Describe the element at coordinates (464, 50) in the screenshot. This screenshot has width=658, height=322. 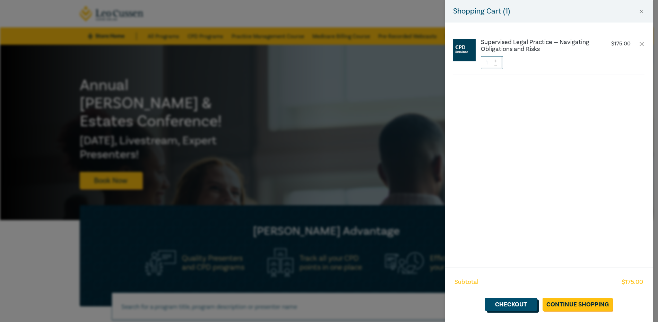
I see `img: CPD%20Seminar.jpg` at that location.